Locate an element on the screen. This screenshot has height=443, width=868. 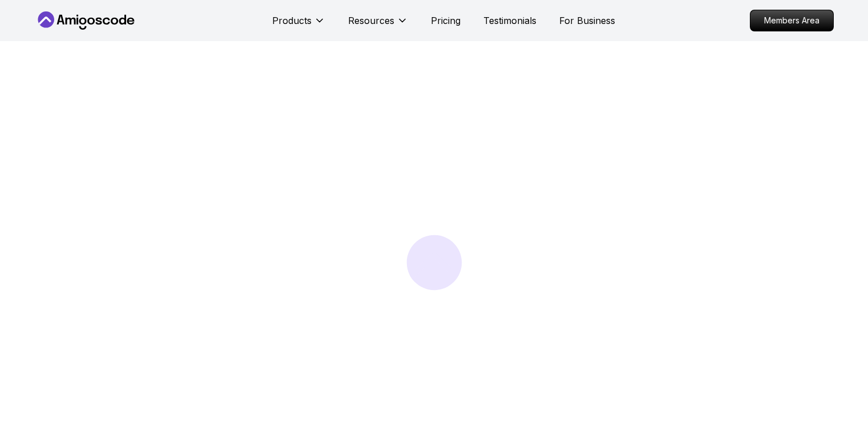
a: Testimonials is located at coordinates (509, 21).